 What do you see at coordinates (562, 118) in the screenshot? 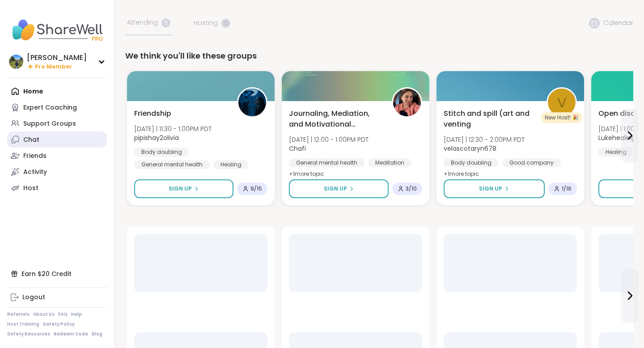
I see `div: New Host! 🎉` at bounding box center [562, 118].